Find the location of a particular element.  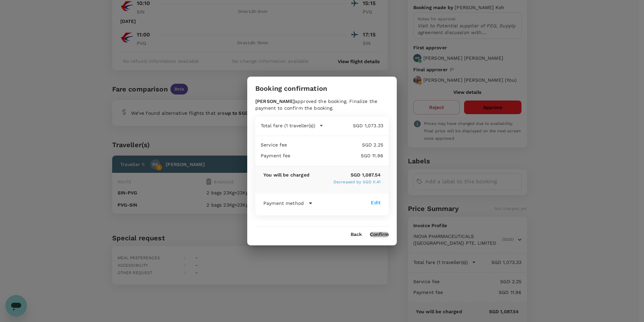

div: approved the booking. Finalize the payment to confirm the booking. is located at coordinates (322, 104).